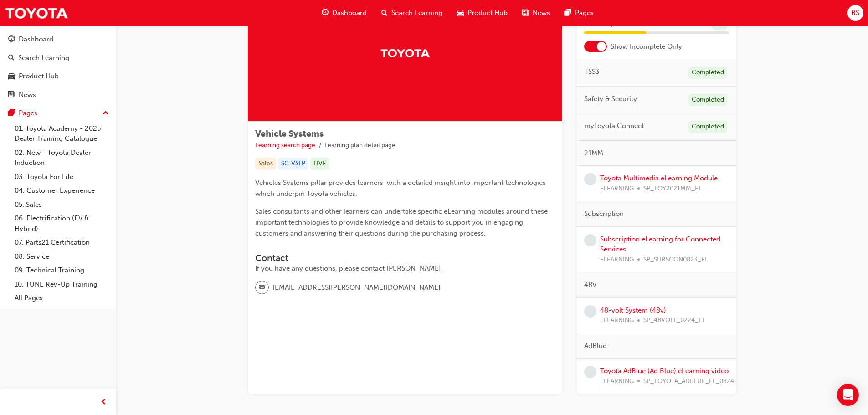 This screenshot has width=868, height=415. What do you see at coordinates (38, 76) in the screenshot?
I see `div: Product Hub` at bounding box center [38, 76].